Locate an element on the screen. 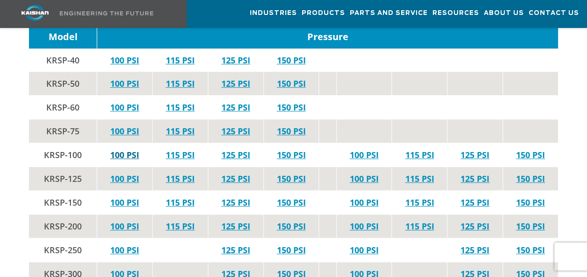  td: Model is located at coordinates (63, 37).